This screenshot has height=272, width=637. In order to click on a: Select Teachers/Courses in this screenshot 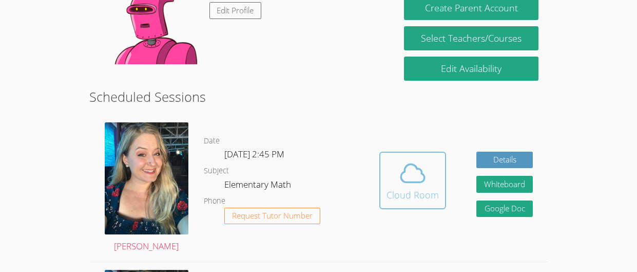, I will do `click(472, 38)`.